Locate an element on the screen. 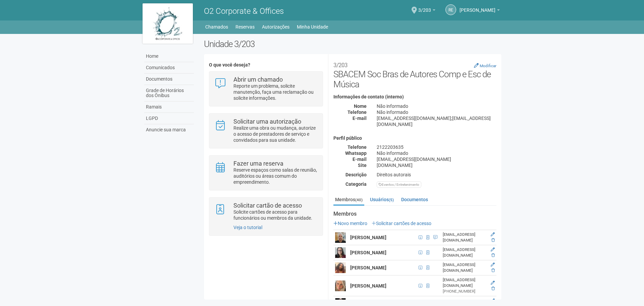 Image resolution: width=644 pixels, height=306 pixels. small: (40) is located at coordinates (359, 200).